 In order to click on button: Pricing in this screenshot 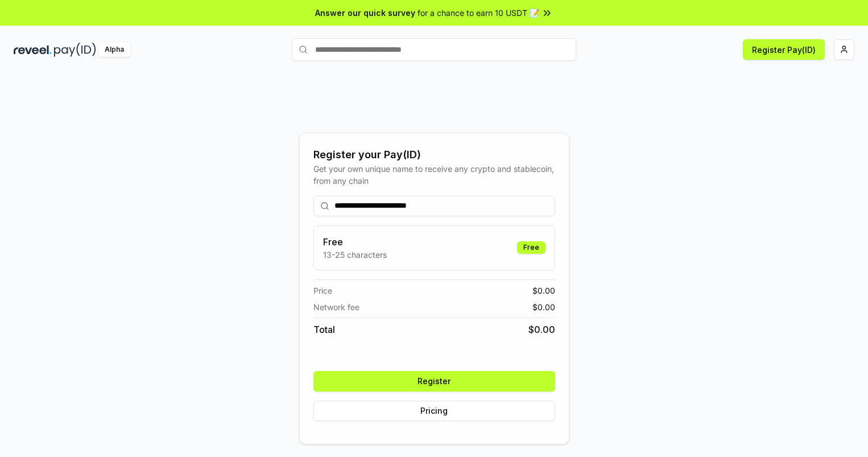, I will do `click(434, 411)`.